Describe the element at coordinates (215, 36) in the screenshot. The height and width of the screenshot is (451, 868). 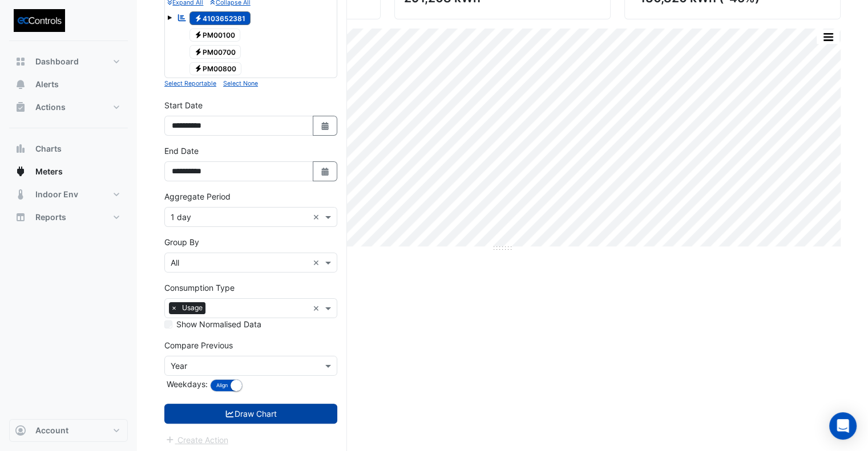
I see `span: PM00100` at that location.